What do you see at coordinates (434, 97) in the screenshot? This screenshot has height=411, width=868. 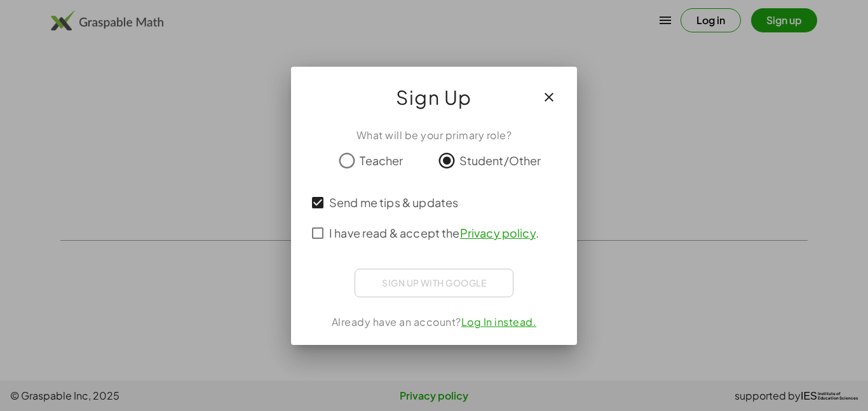 I see `span: Sign Up` at bounding box center [434, 97].